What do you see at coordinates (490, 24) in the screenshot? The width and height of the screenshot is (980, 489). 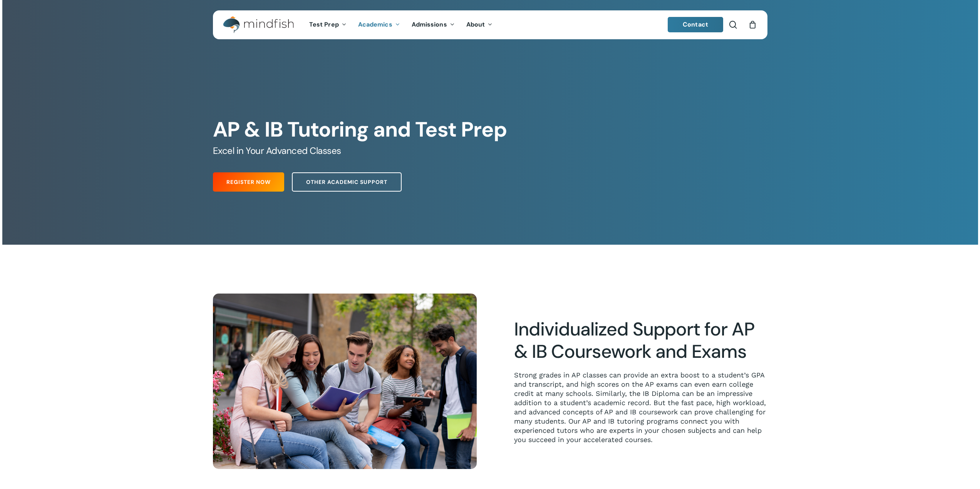 I see `header: Main Menu` at bounding box center [490, 24].